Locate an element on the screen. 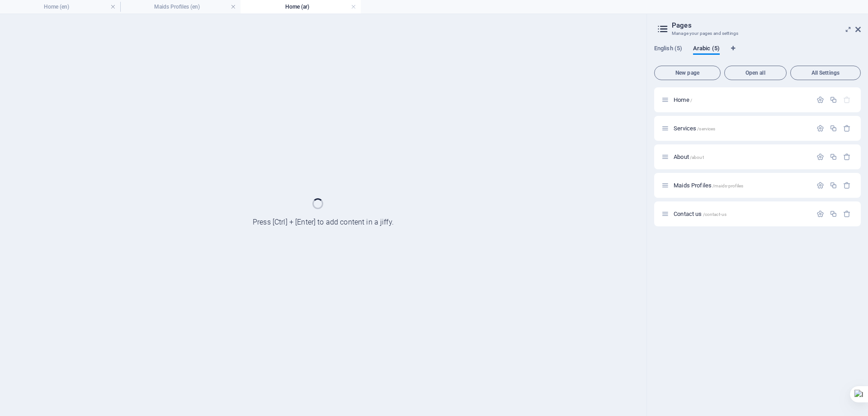 Image resolution: width=868 pixels, height=416 pixels. span: Open all is located at coordinates (756, 73).